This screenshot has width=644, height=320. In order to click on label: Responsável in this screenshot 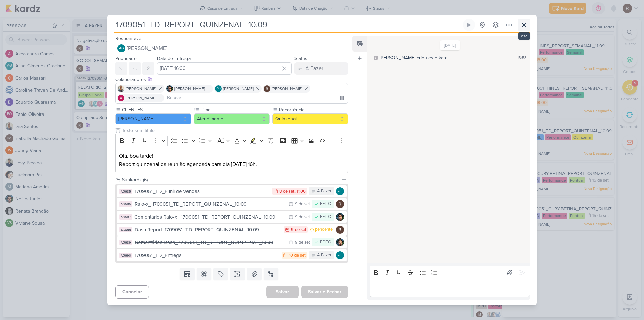, I will do `click(129, 38)`.